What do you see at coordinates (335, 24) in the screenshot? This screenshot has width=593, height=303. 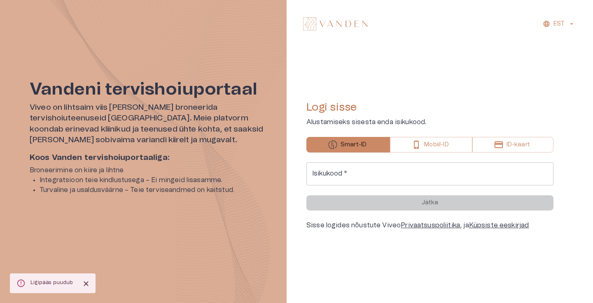 I see `img: Vanden logo` at bounding box center [335, 24].